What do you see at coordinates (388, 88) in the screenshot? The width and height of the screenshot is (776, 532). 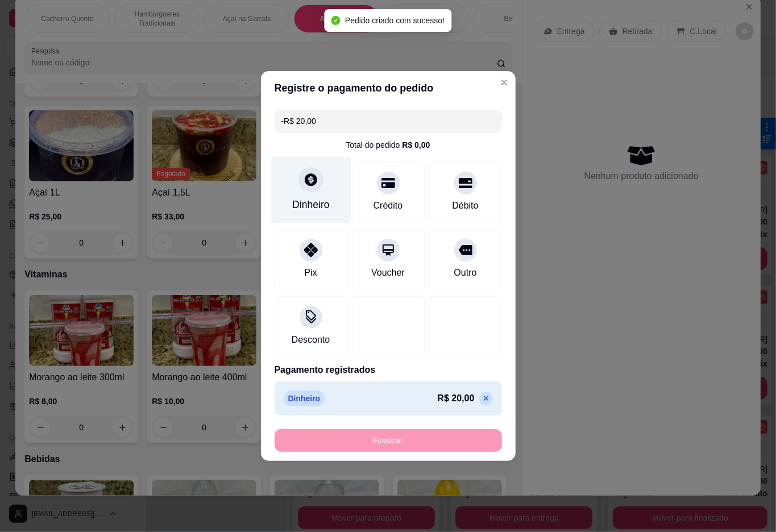 I see `header: Registre o pagamento do pedido` at bounding box center [388, 88].